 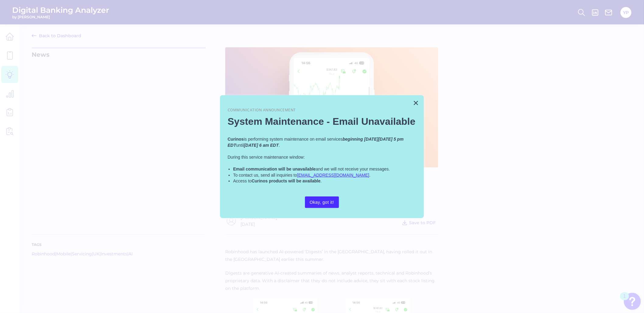 I want to click on h2: System Maintenance - Email Unavailable, so click(x=322, y=121).